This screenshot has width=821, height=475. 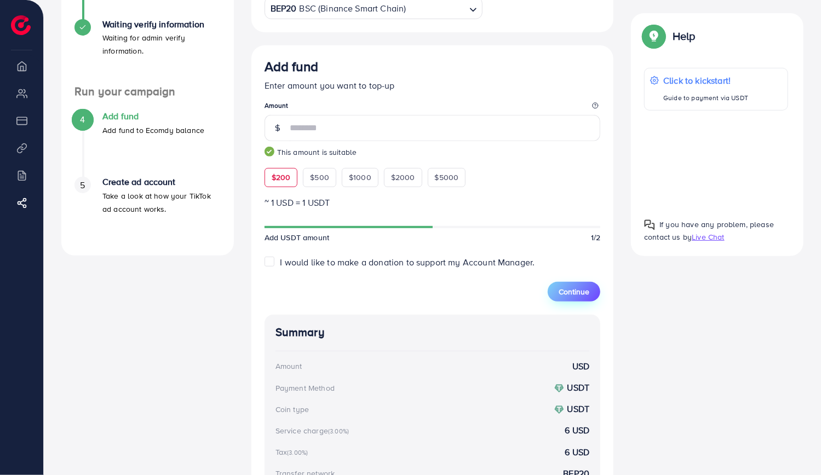 I want to click on h4: Waiting verify information, so click(x=162, y=24).